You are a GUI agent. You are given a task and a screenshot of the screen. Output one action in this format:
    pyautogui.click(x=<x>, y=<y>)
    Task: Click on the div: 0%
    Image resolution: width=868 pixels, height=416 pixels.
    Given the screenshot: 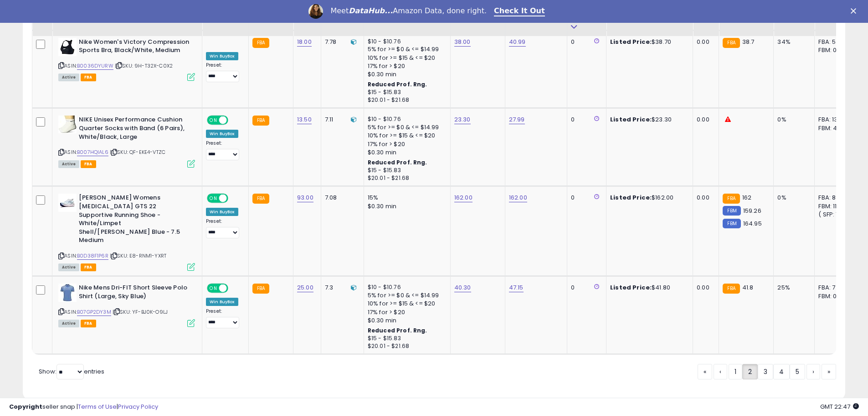 What is the action you would take?
    pyautogui.click(x=793, y=198)
    